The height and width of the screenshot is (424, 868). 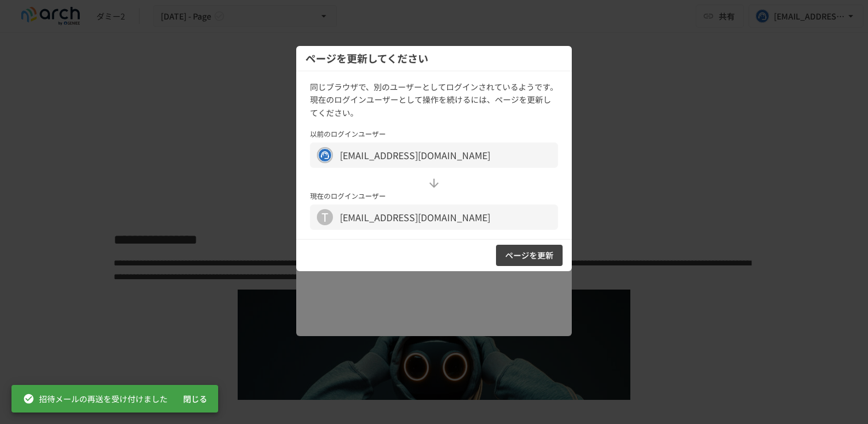 What do you see at coordinates (96, 398) in the screenshot?
I see `div: 招待メールの再送を受け付けました` at bounding box center [96, 398].